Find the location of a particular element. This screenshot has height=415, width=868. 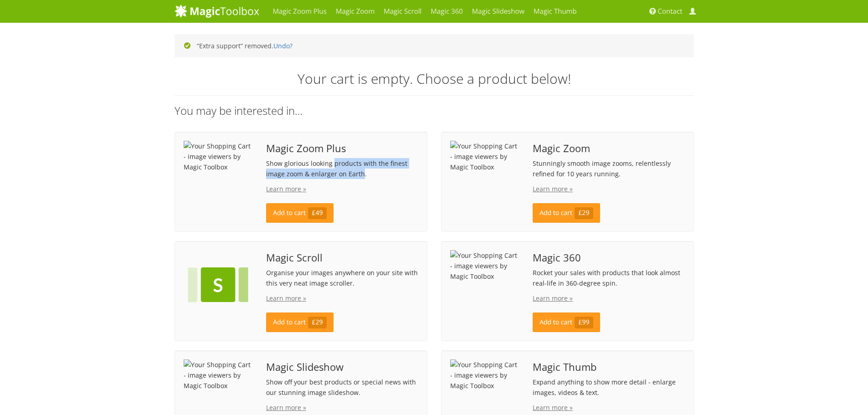

span: Magic Scroll is located at coordinates (342, 257).